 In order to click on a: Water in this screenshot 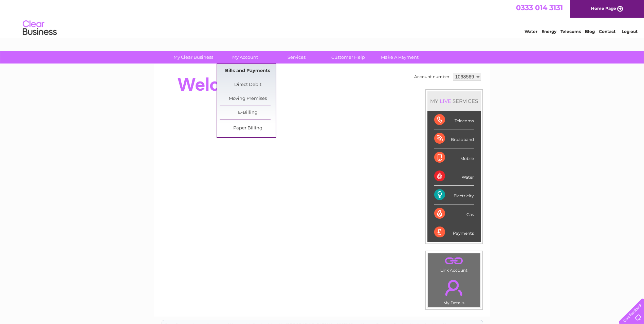, I will do `click(531, 31)`.